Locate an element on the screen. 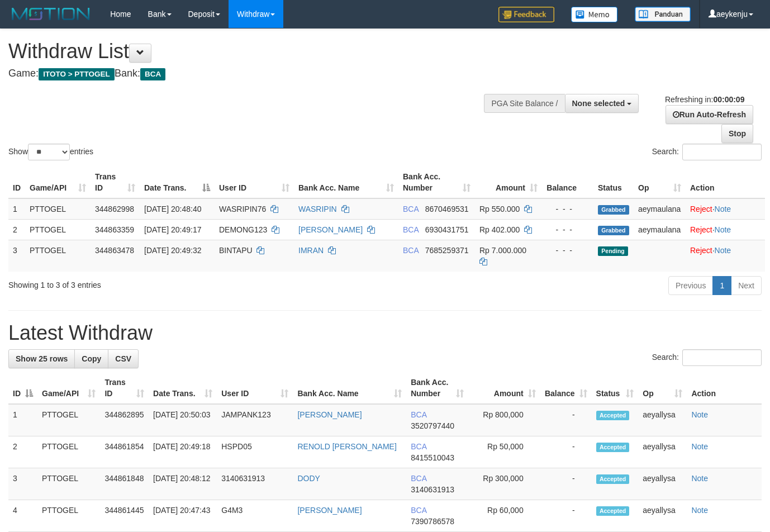 The image size is (770, 532). th: Date Trans.: activate to sort column descending is located at coordinates (177, 182).